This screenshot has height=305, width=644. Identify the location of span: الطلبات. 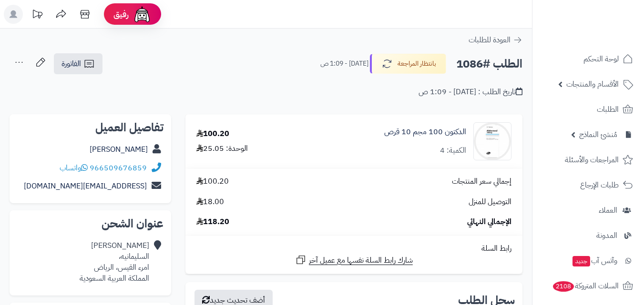
(608, 109).